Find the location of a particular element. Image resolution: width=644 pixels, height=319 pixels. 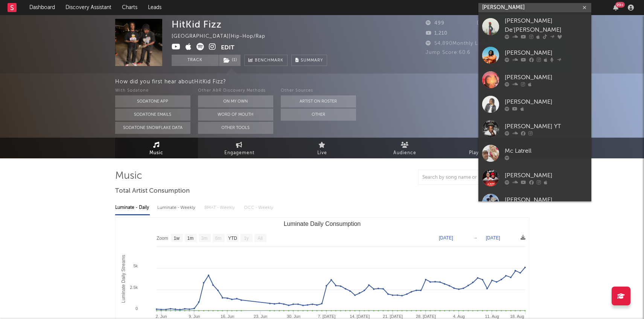

span: 54,890 Monthly Listeners is located at coordinates (462, 43).